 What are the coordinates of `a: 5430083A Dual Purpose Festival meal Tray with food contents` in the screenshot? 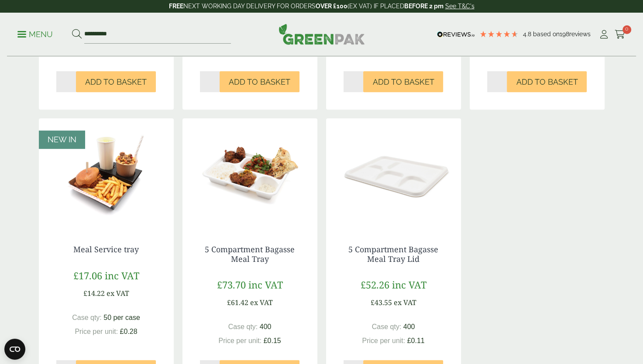 It's located at (106, 173).